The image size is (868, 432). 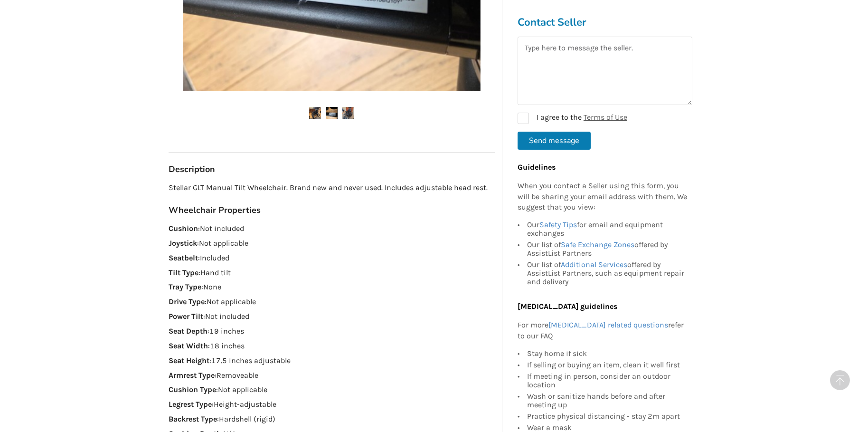 What do you see at coordinates (191, 375) in the screenshot?
I see `strong: Armrest Type` at bounding box center [191, 375].